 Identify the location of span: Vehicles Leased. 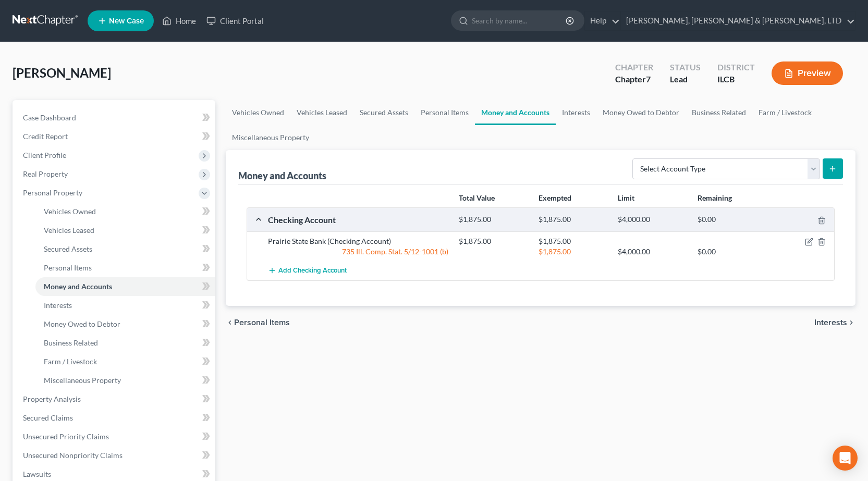
(69, 230).